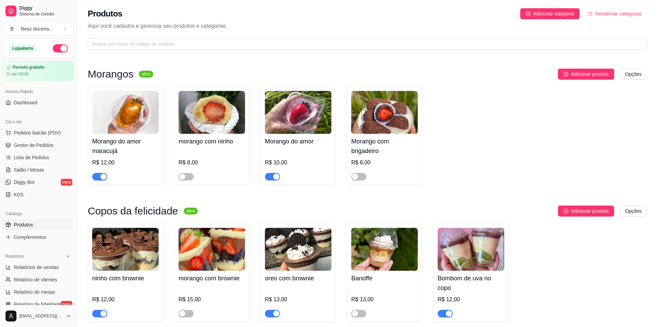 Image resolution: width=658 pixels, height=327 pixels. I want to click on span: ordered-list, so click(591, 14).